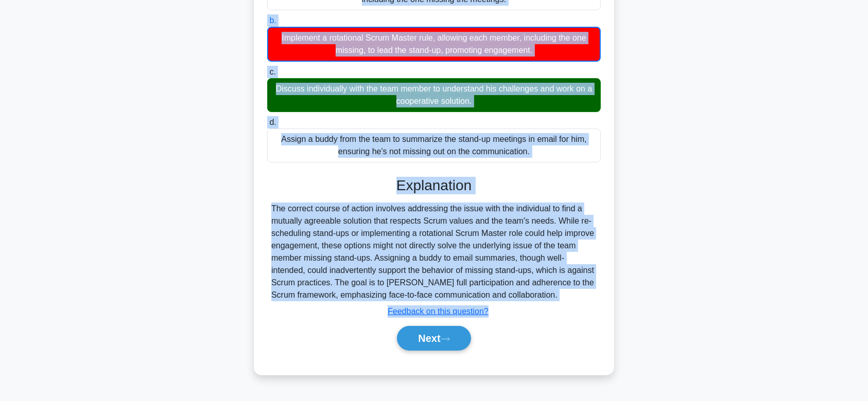  What do you see at coordinates (438, 311) in the screenshot?
I see `a: Feedback on this question?` at bounding box center [438, 311].